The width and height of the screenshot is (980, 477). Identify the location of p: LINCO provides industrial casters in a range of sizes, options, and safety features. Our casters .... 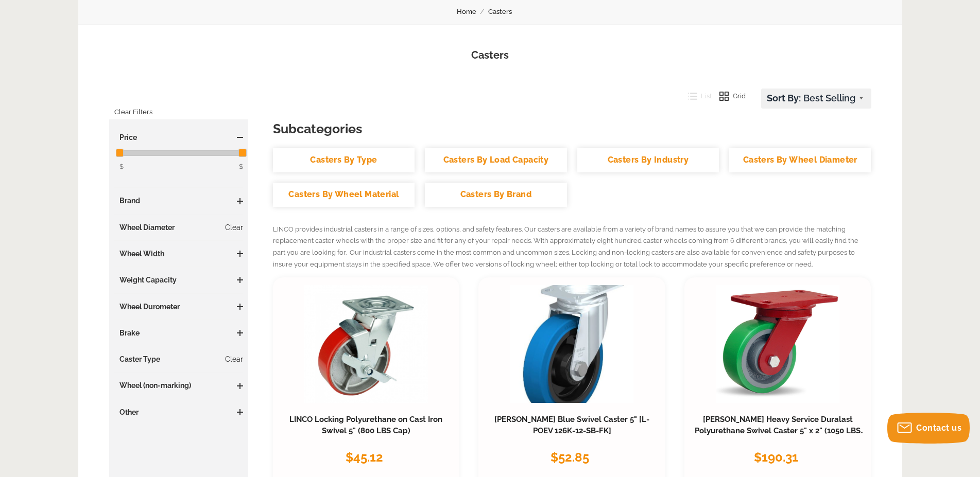
(572, 248).